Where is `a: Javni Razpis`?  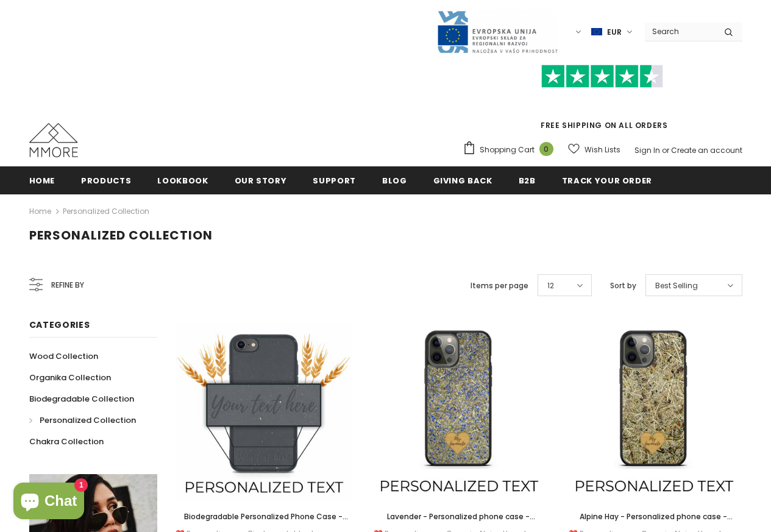 a: Javni Razpis is located at coordinates (497, 31).